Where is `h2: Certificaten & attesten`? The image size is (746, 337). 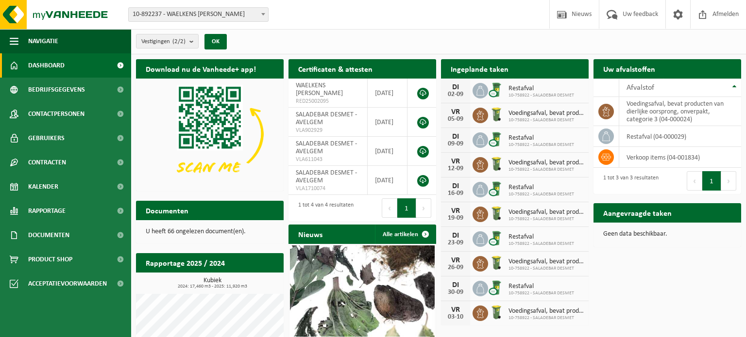
h2: Certificaten & attesten is located at coordinates (335, 68).